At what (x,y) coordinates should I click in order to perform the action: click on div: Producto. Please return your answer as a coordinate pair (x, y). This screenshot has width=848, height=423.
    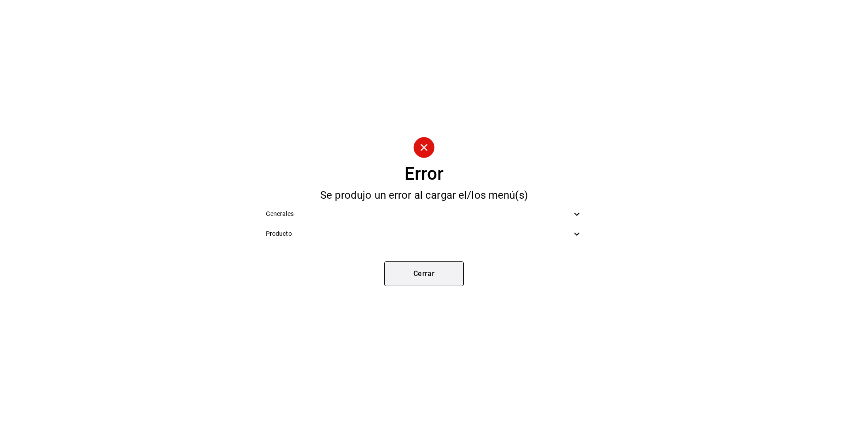
    Looking at the image, I should click on (424, 234).